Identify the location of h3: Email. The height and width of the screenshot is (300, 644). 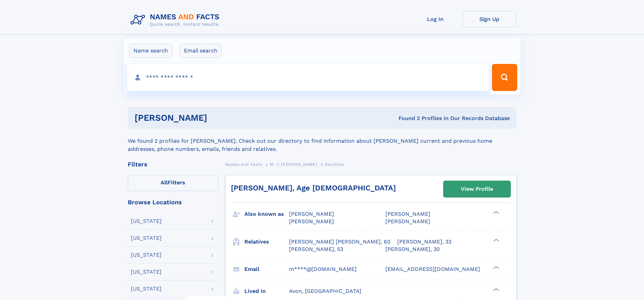
(267, 269).